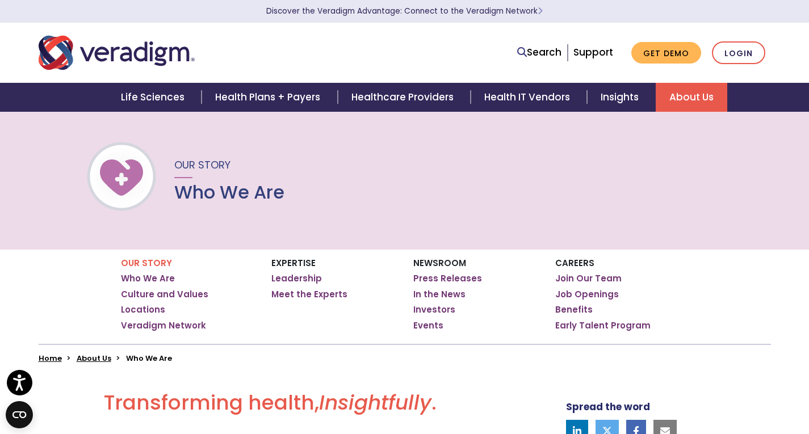 Image resolution: width=809 pixels, height=434 pixels. What do you see at coordinates (540, 11) in the screenshot?
I see `span: Learn More` at bounding box center [540, 11].